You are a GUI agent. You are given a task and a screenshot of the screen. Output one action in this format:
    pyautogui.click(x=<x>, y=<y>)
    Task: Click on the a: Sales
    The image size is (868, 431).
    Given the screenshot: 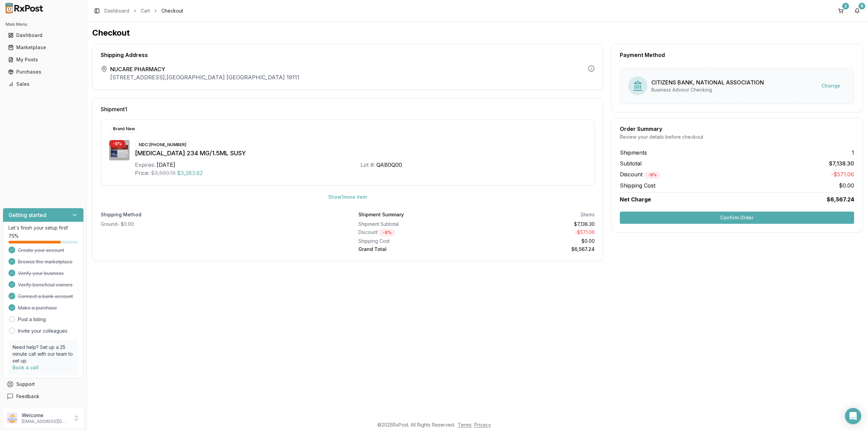 What is the action you would take?
    pyautogui.click(x=43, y=84)
    